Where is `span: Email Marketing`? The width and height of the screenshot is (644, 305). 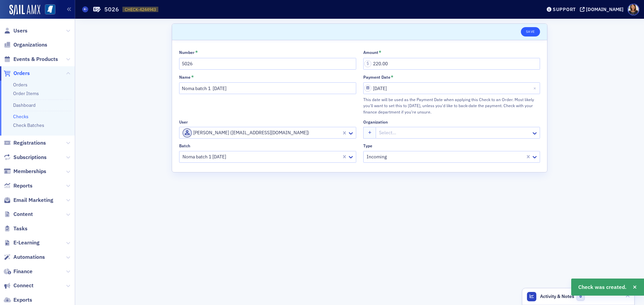
span: Email Marketing is located at coordinates (33, 200).